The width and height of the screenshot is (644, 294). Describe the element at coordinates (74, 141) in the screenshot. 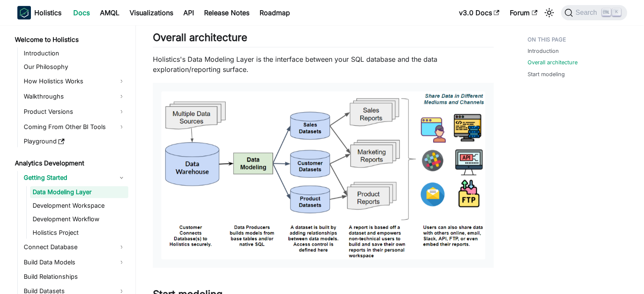

I see `a: Playground` at that location.